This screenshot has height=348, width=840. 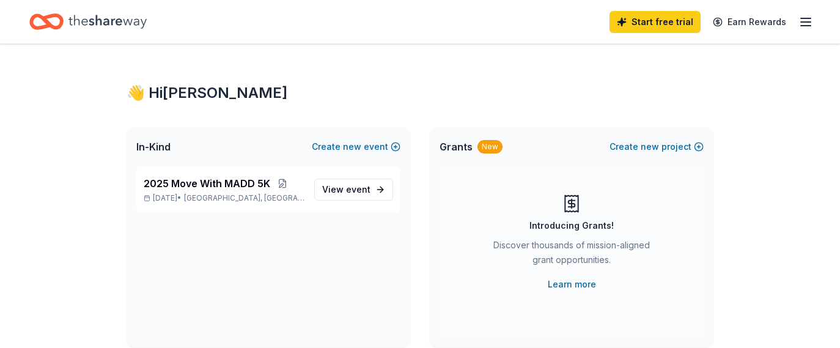 What do you see at coordinates (750, 22) in the screenshot?
I see `a: Earn Rewards` at bounding box center [750, 22].